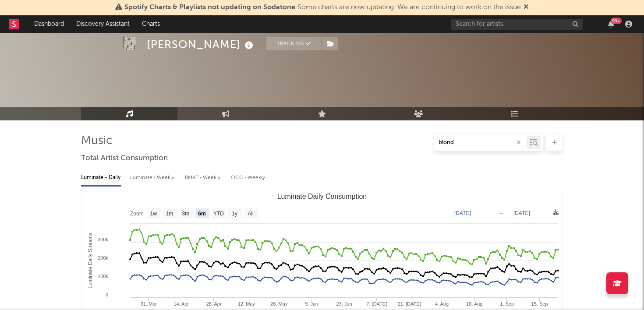 This screenshot has height=310, width=644. I want to click on a: Discovery Assistant, so click(103, 24).